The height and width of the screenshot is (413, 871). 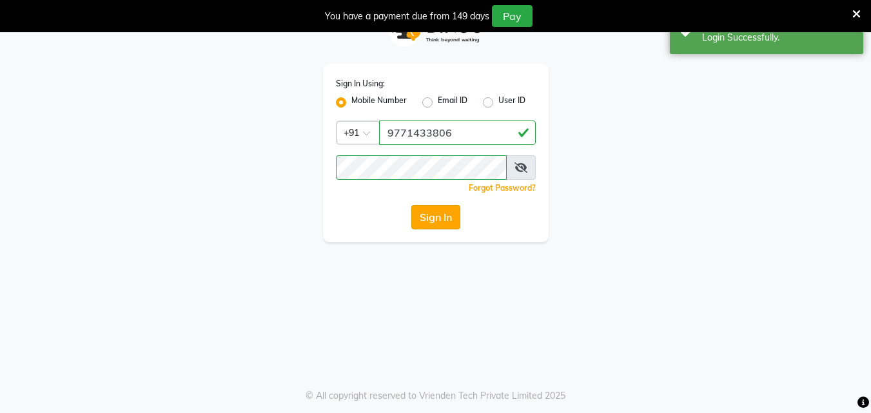 I want to click on div: Login Successfully., so click(x=777, y=37).